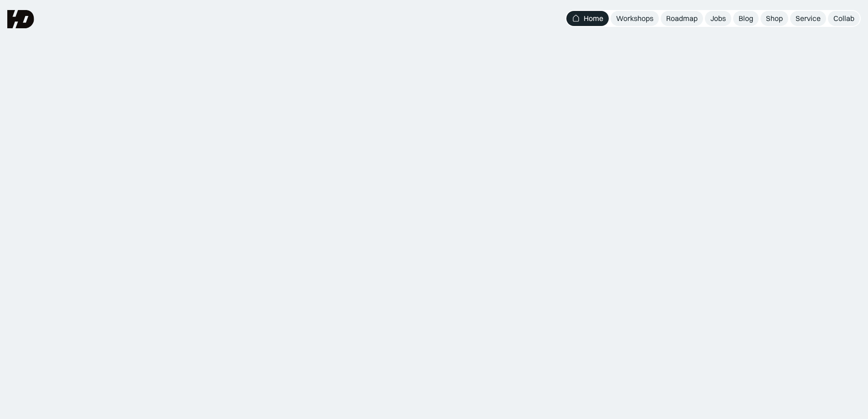 This screenshot has height=419, width=868. What do you see at coordinates (843, 18) in the screenshot?
I see `a: Collab` at bounding box center [843, 18].